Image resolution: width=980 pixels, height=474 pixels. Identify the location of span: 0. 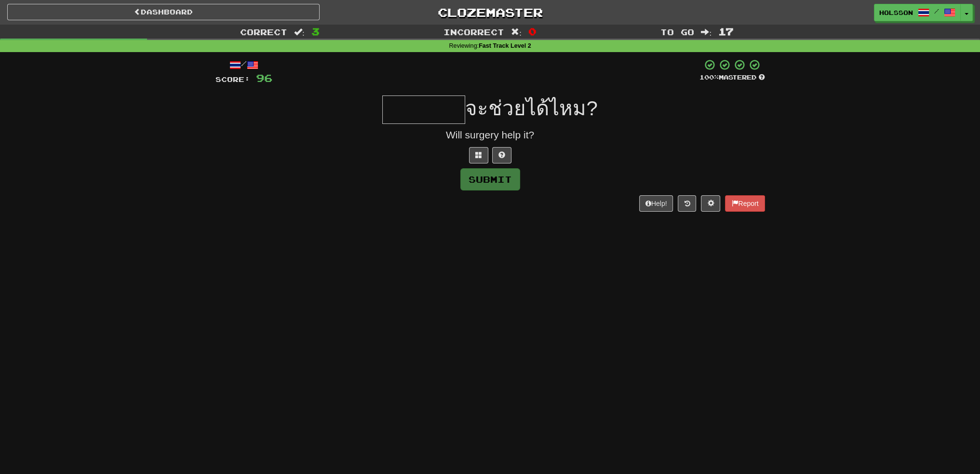
(532, 31).